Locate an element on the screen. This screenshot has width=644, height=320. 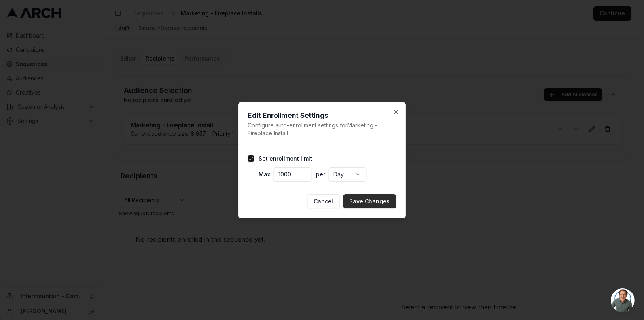
label: Set enrollment limit is located at coordinates (286, 158).